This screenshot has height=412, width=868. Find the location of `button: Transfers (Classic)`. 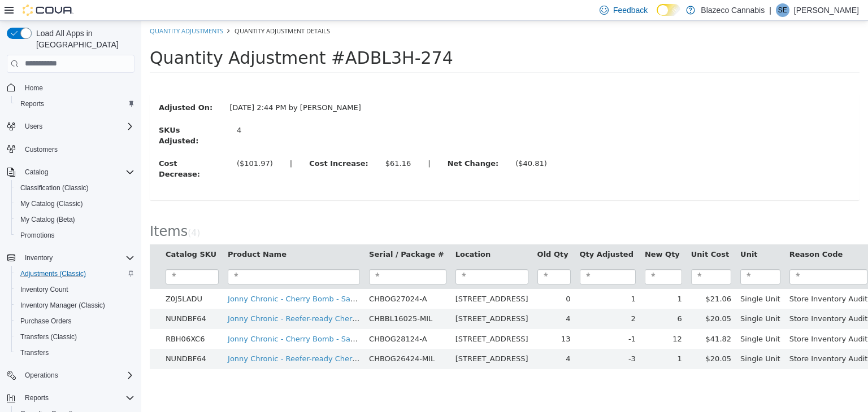

button: Transfers (Classic) is located at coordinates (75, 337).